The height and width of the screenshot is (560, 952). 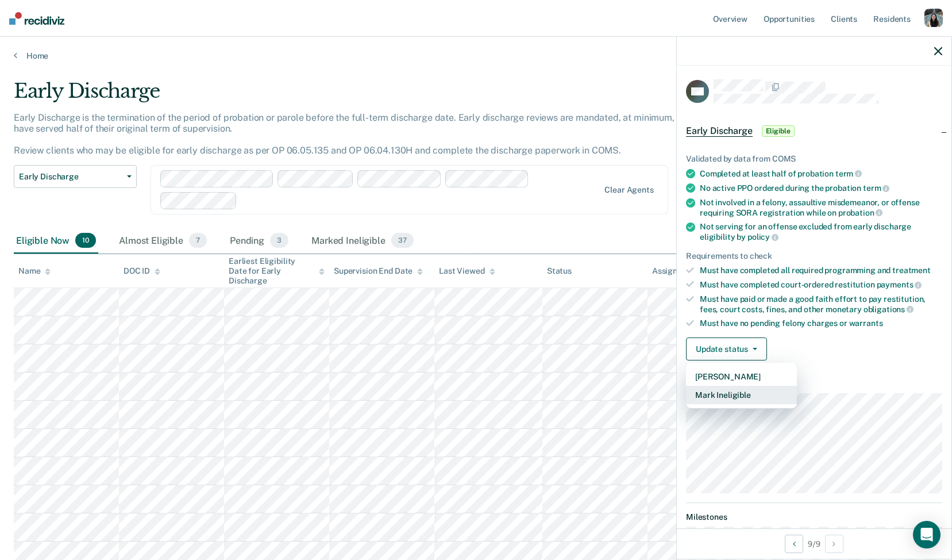 I want to click on span: treatment, so click(x=911, y=270).